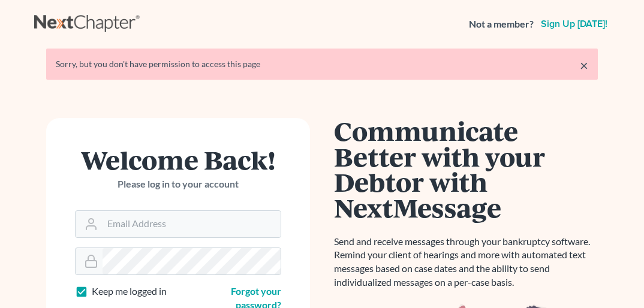 This screenshot has width=644, height=308. What do you see at coordinates (129, 291) in the screenshot?
I see `label: Keep me logged in` at bounding box center [129, 291].